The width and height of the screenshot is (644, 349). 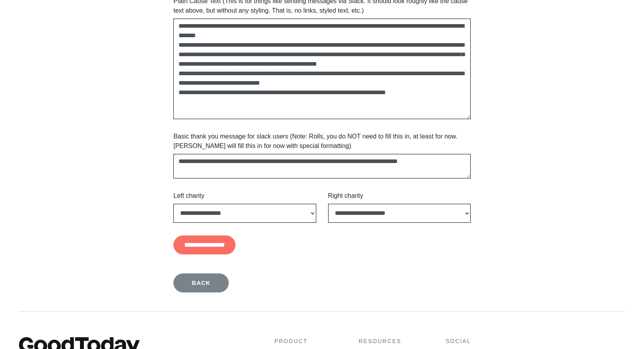 What do you see at coordinates (380, 341) in the screenshot?
I see `h4: Resources` at bounding box center [380, 341].